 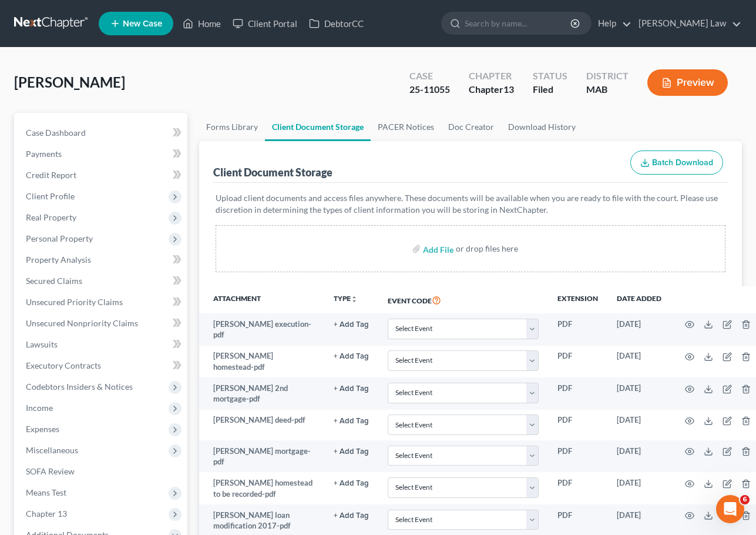 What do you see at coordinates (429, 76) in the screenshot?
I see `div: Case` at bounding box center [429, 76].